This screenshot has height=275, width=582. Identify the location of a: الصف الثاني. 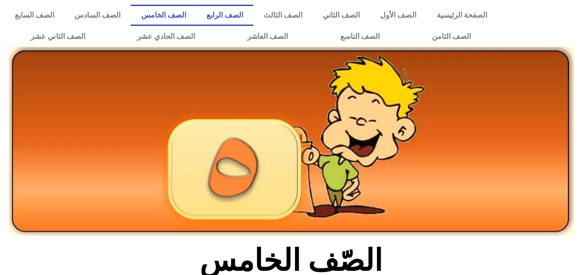
(341, 15).